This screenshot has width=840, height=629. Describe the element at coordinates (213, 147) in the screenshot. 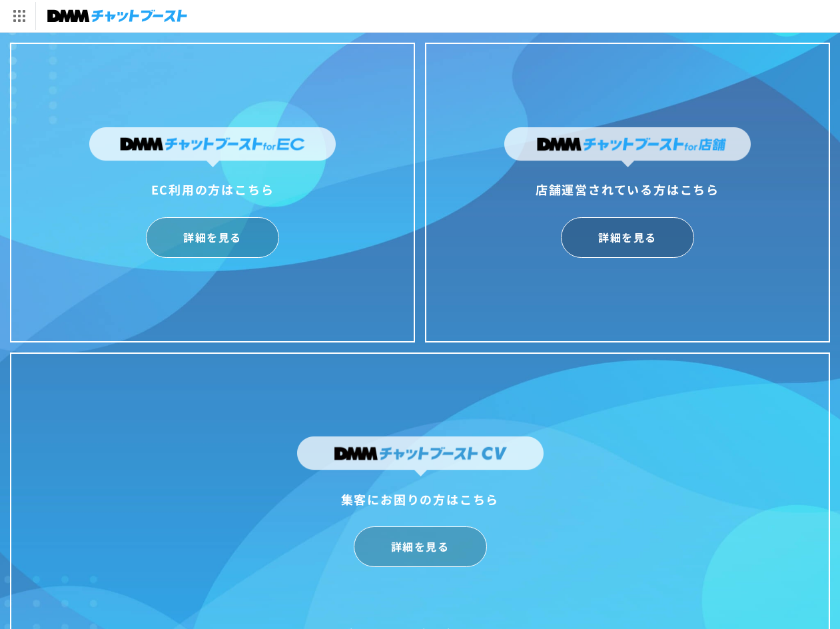

I see `img: DMMチャットブーストforEC` at that location.